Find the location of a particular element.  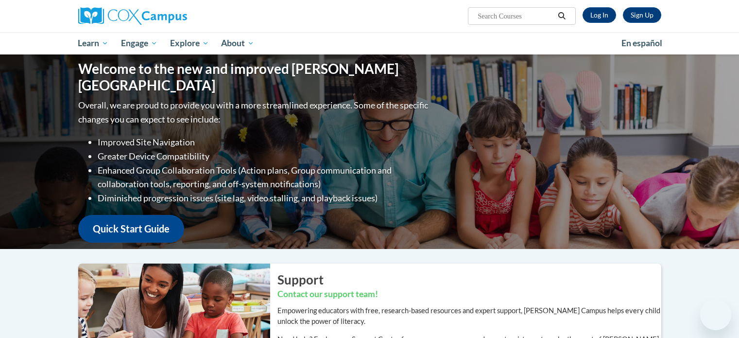

a: Cox Campus is located at coordinates (171, 16).